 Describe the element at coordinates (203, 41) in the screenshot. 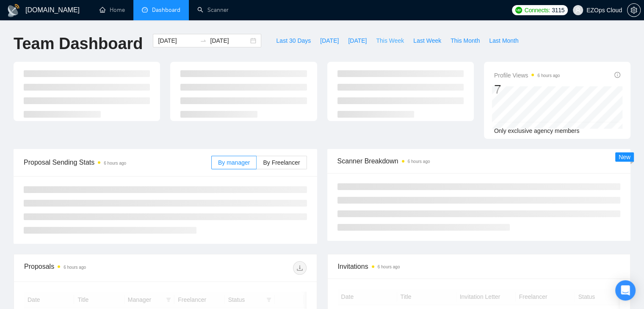

I see `span: swap-right` at that location.